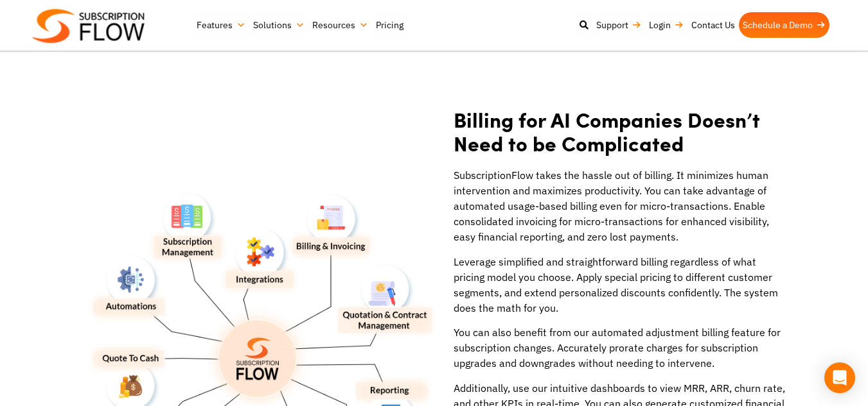 This screenshot has width=868, height=406. Describe the element at coordinates (619, 25) in the screenshot. I see `a: Support` at that location.